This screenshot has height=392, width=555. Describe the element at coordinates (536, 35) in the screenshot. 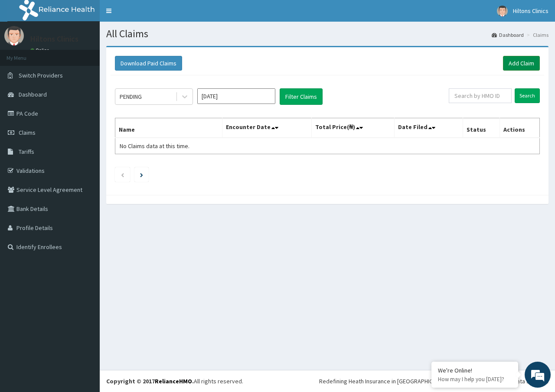

I see `li: Claims` at that location.